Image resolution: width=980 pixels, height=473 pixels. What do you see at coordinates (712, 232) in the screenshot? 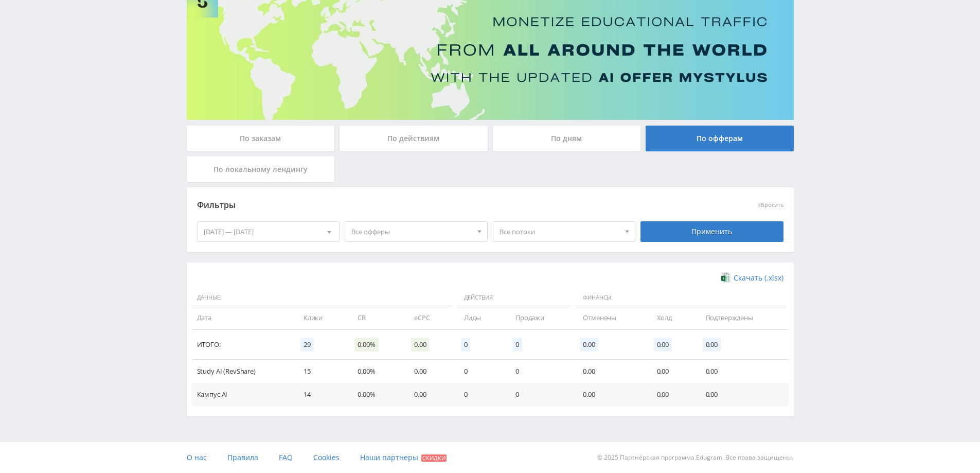
I see `div: Применить` at bounding box center [712, 232].